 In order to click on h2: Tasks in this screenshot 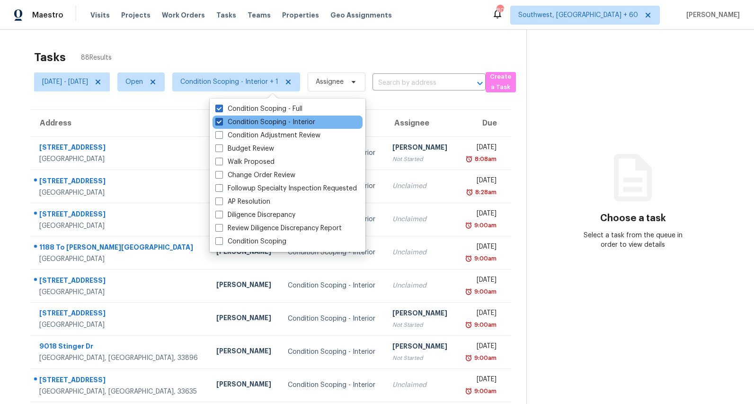, I will do `click(50, 57)`.